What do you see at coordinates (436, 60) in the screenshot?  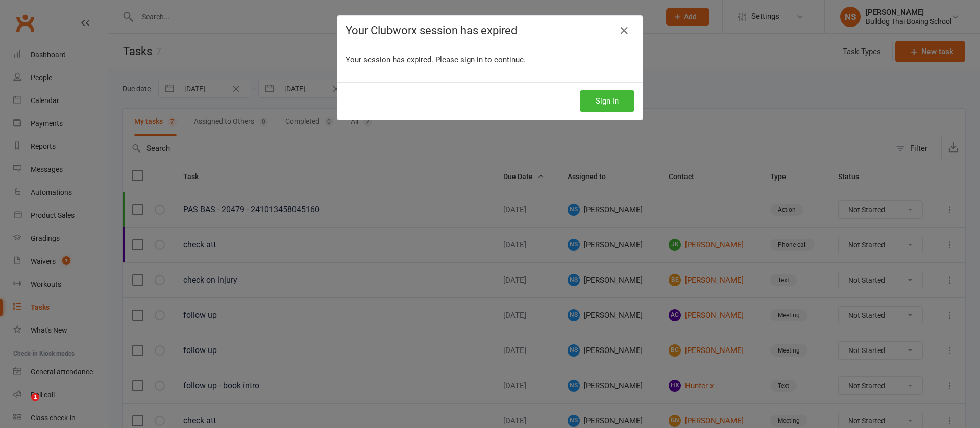 I see `span: Your session has expired. Please sign in to continue.` at bounding box center [436, 60].